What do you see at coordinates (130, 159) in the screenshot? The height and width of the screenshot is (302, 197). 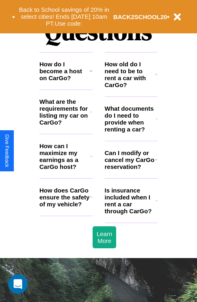 I see `h3: Can I modify or cancel my CarGo reservation?` at bounding box center [130, 159].